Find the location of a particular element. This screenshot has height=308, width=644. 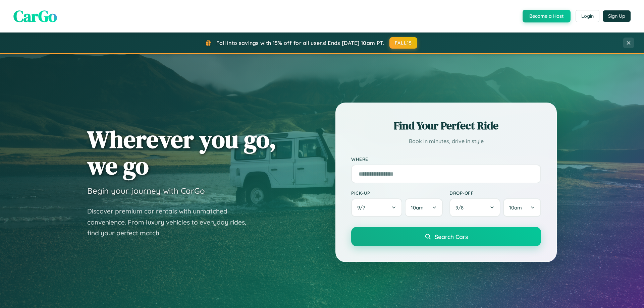

button: 9/8 is located at coordinates (474, 208).